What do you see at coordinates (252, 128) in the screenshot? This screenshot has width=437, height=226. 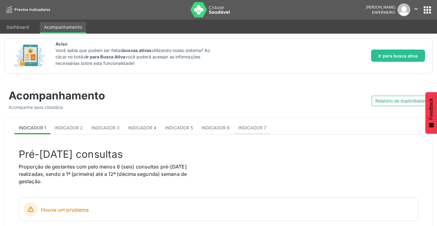 I see `span: Indicador 7` at bounding box center [252, 128].